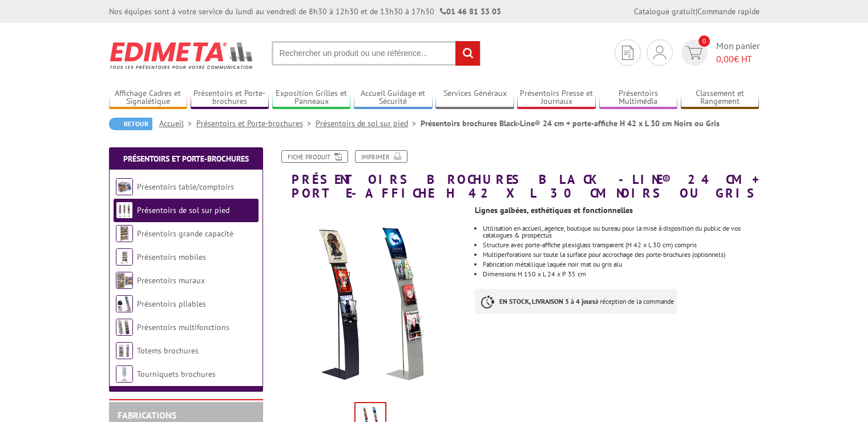  What do you see at coordinates (370, 301) in the screenshot?
I see `img: presentoirs_de_sol_3001.jpg` at bounding box center [370, 301].